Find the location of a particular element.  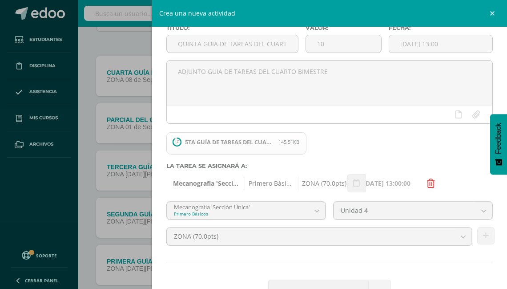

label: La tarea se asignará a: is located at coordinates (329, 165).